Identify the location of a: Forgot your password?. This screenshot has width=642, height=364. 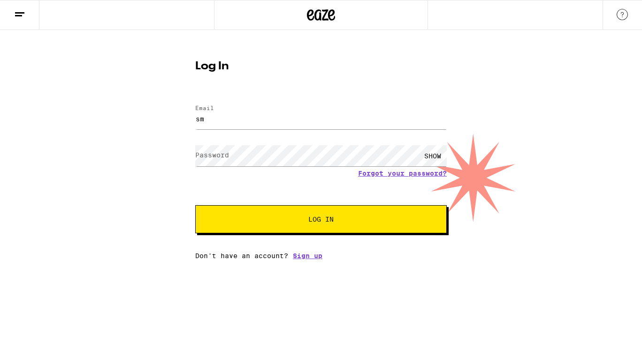
(402, 174).